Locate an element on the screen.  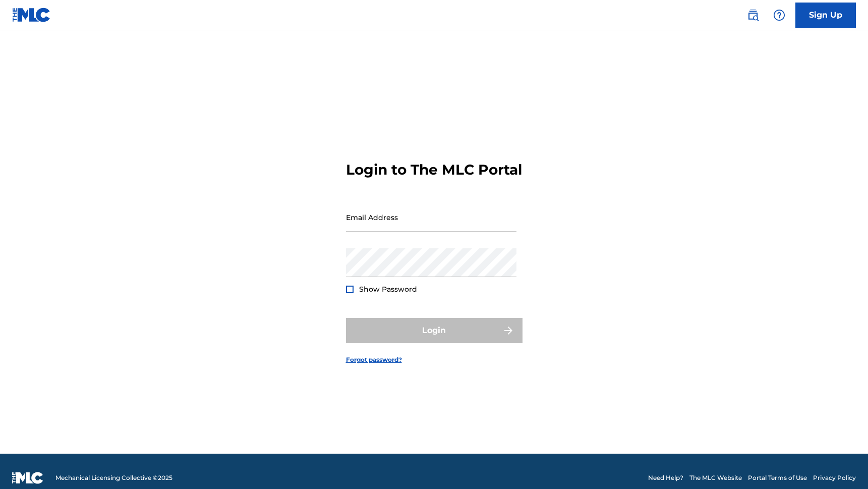
a: The MLC Website is located at coordinates (715, 478).